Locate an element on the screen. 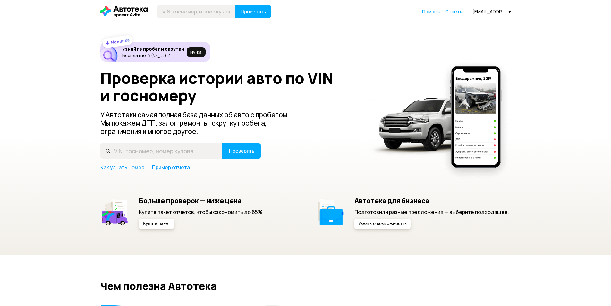 The height and width of the screenshot is (306, 611). p: Купите пакет отчётов, чтобы сэкономить до 65%. is located at coordinates (201, 212).